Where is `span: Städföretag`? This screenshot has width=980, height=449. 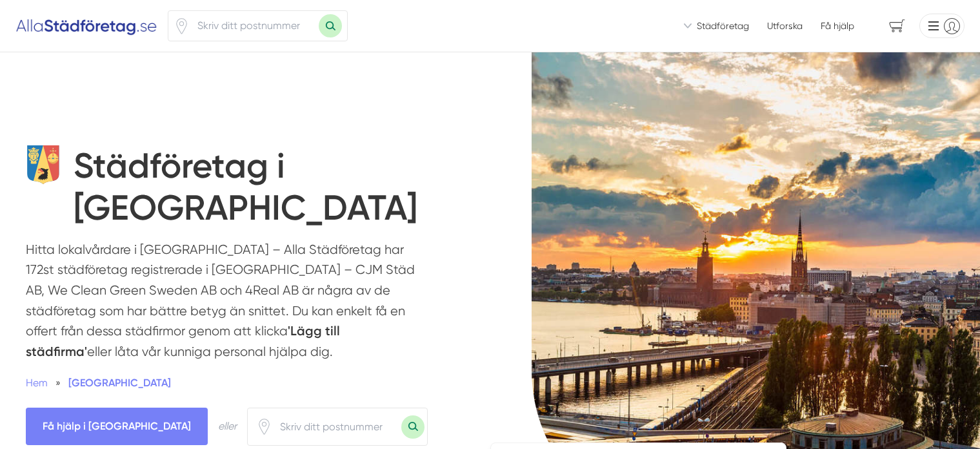
span: Städföretag is located at coordinates (723, 26).